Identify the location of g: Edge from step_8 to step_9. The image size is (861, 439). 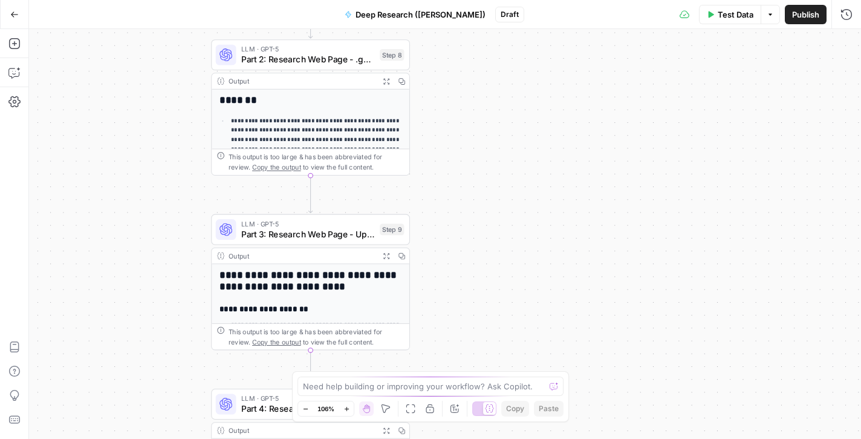
(310, 194).